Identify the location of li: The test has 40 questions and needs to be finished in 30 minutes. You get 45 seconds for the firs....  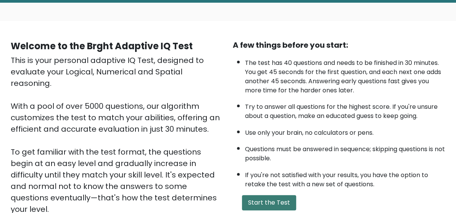
(345, 75).